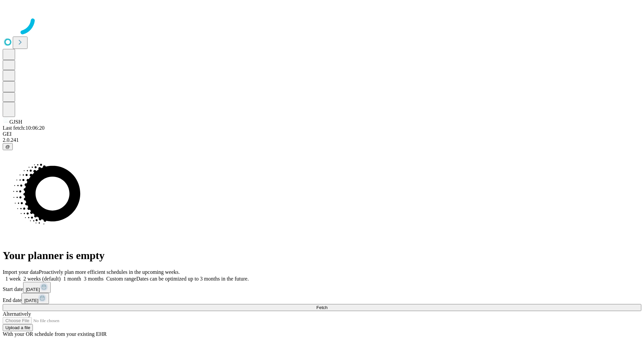 This screenshot has width=644, height=362. What do you see at coordinates (322, 134) in the screenshot?
I see `div: GEI` at bounding box center [322, 134].